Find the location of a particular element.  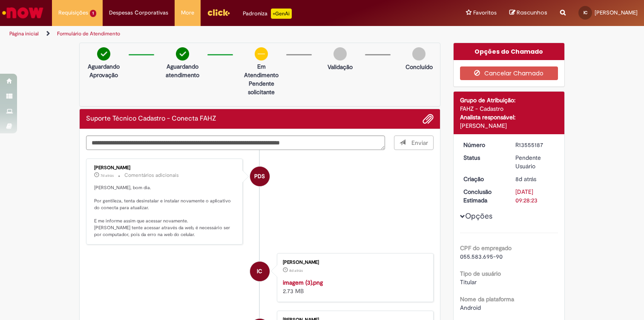

img: circle-minus.png is located at coordinates (261, 54).